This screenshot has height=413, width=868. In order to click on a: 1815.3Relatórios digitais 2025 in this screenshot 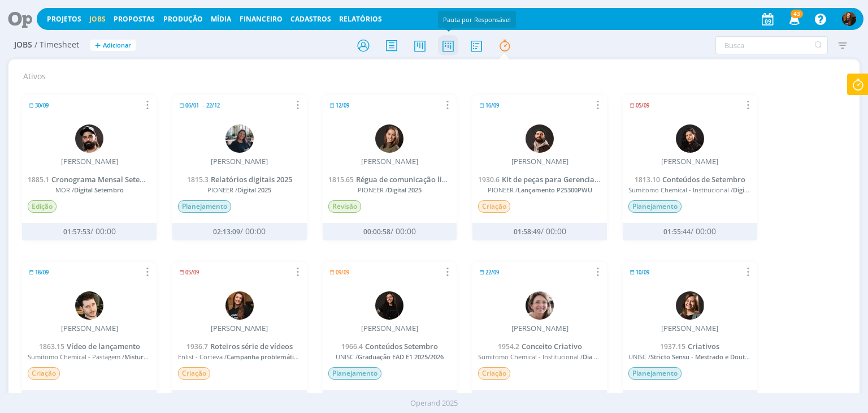, I will do `click(240, 179)`.